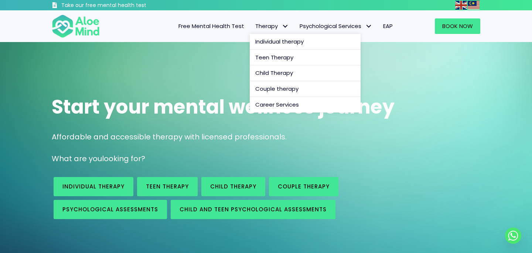 Image resolution: width=532 pixels, height=253 pixels. What do you see at coordinates (457, 26) in the screenshot?
I see `span: Book Now` at bounding box center [457, 26].